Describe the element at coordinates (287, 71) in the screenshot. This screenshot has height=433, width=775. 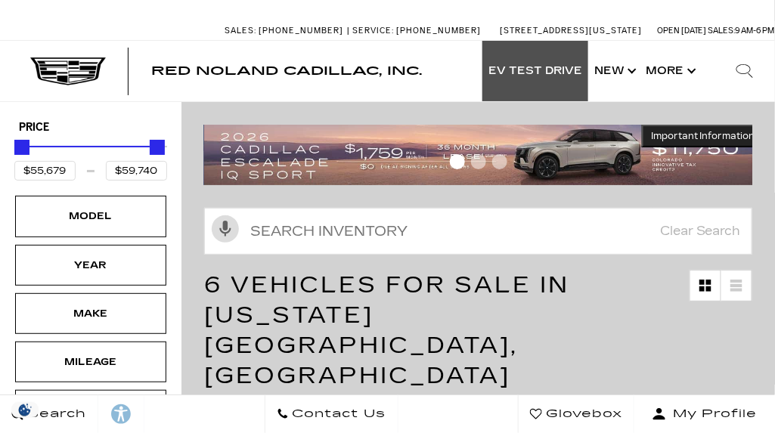
I see `a: Red Noland Cadillac, Inc.` at that location.